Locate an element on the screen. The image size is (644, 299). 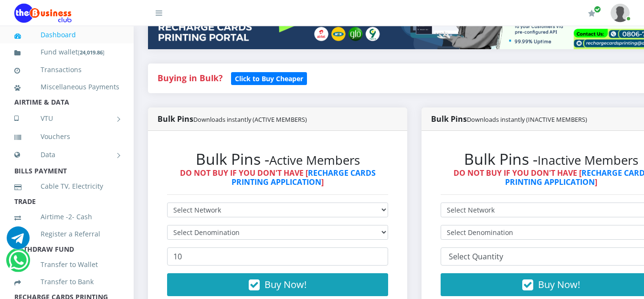
a: Transactions is located at coordinates (67, 70).